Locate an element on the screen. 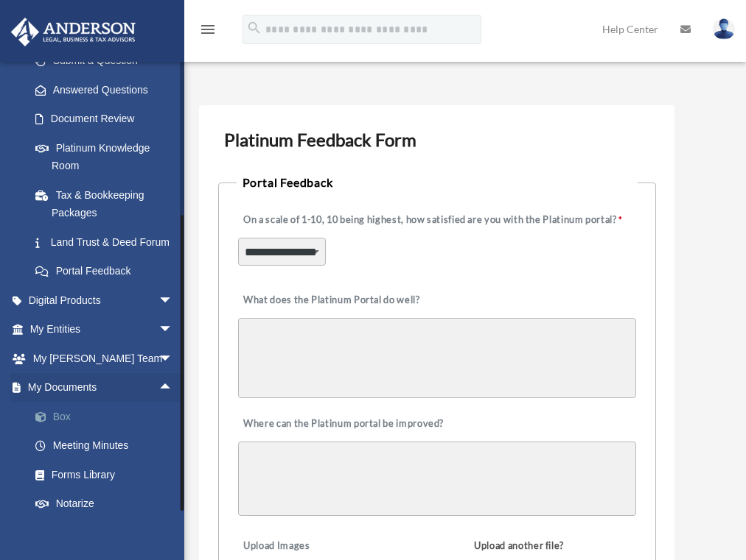  h3: Platinum Feedback Form is located at coordinates (437, 140).